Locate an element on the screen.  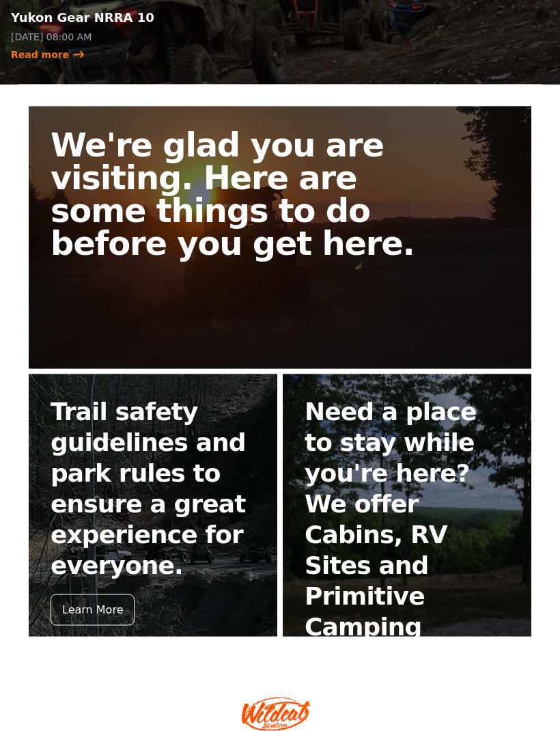
h2: Trail safety guidelines and park rules to ensure a great experience for everyone. is located at coordinates (153, 489).